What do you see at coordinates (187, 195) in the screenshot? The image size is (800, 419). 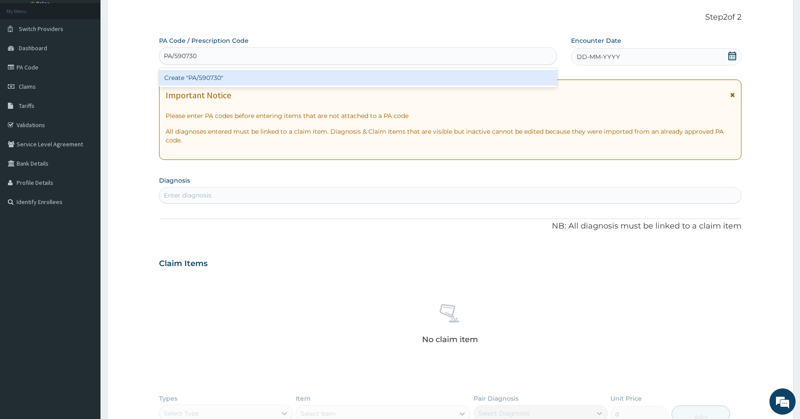 I see `div: Enter diagnosis` at bounding box center [187, 195].